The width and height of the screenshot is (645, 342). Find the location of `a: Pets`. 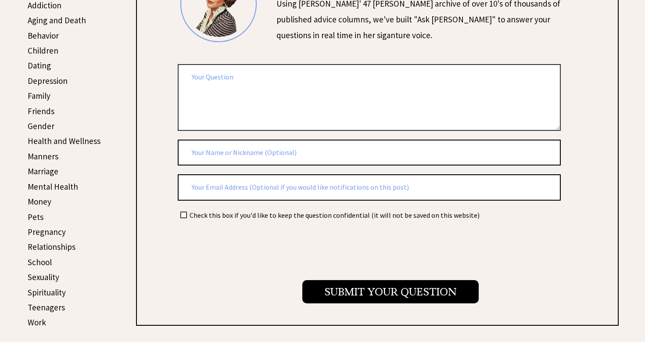

a: Pets is located at coordinates (36, 217).